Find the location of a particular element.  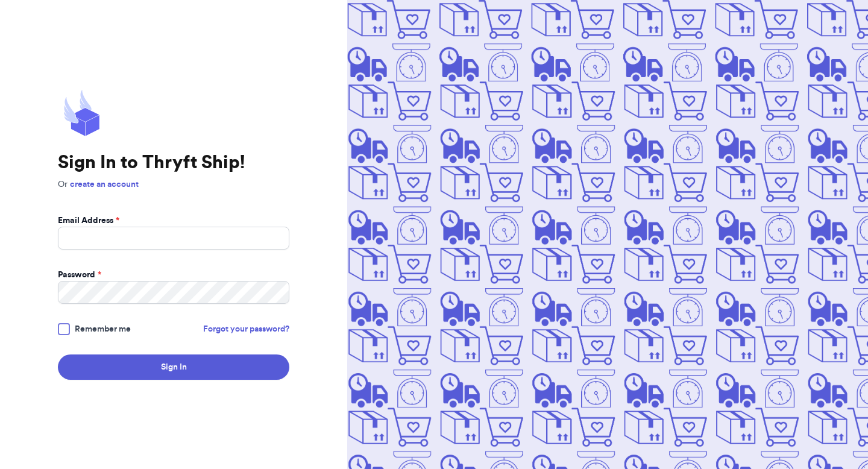

a: Forgot your password? is located at coordinates (246, 330).